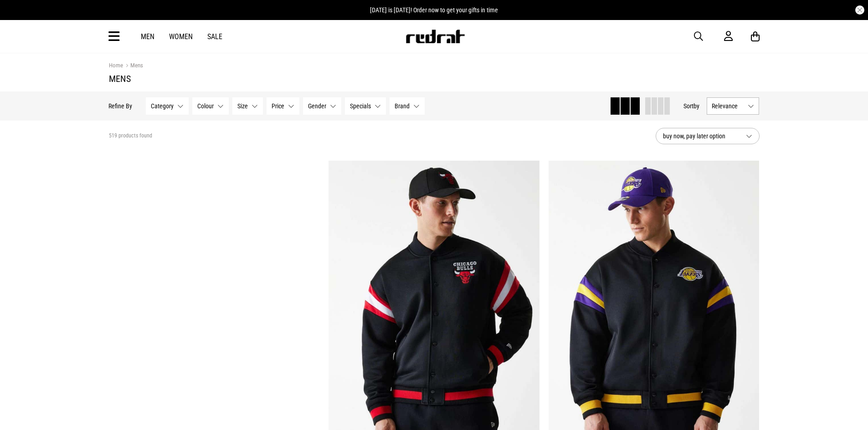  What do you see at coordinates (148, 36) in the screenshot?
I see `a: Men` at bounding box center [148, 36].